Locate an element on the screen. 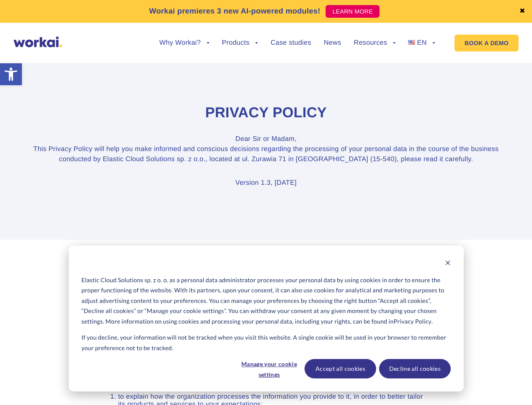 This screenshot has width=532, height=405. p: Dear Sir or Madam, This Privacy Policy will help you make informed and conscious decisions regard... is located at coordinates (266, 150).